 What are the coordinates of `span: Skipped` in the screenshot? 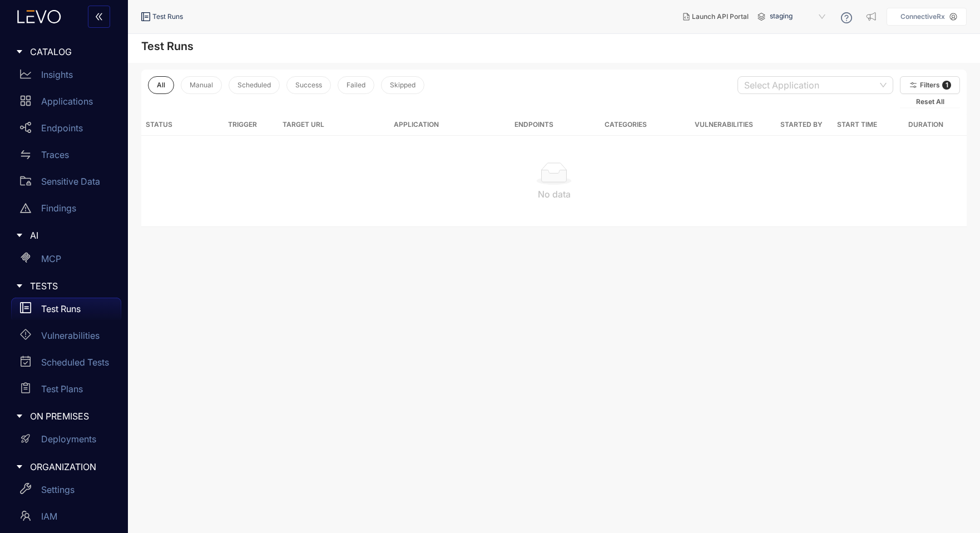 It's located at (403, 85).